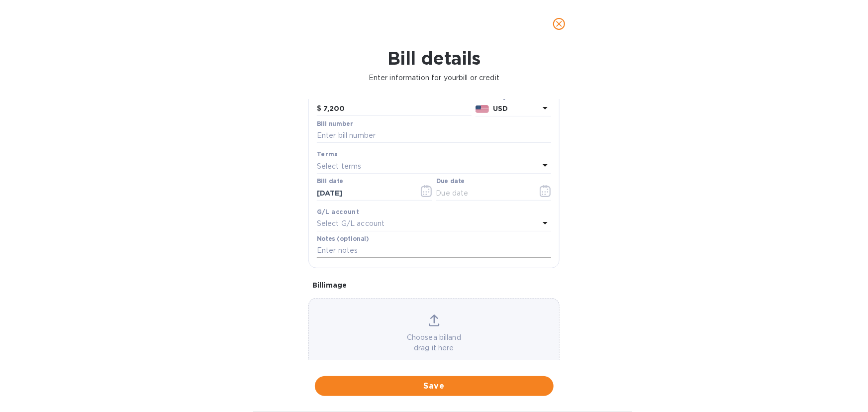  Describe the element at coordinates (843, 388) in the screenshot. I see `div: Chat Widget` at that location.